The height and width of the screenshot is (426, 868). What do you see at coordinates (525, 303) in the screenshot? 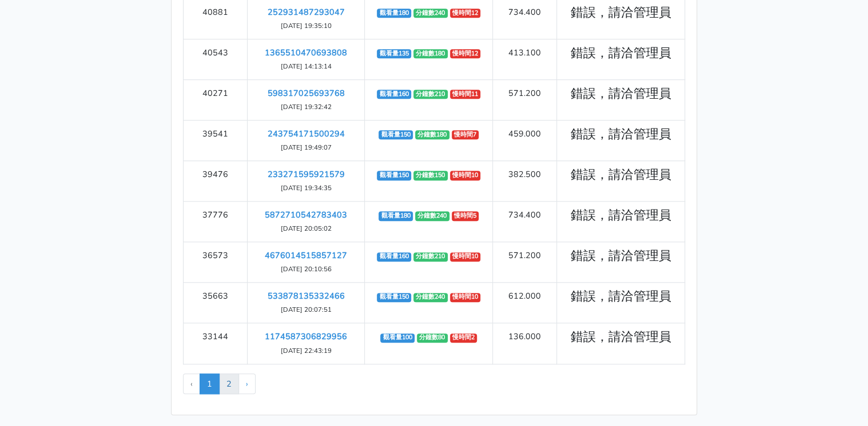
I see `td: 612.000` at bounding box center [525, 303].